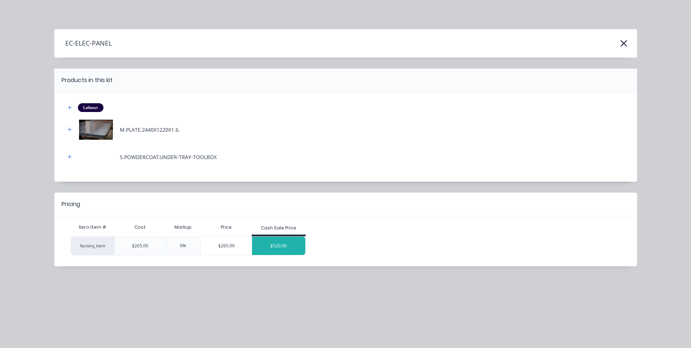 The height and width of the screenshot is (348, 691). I want to click on div: Labour, so click(91, 107).